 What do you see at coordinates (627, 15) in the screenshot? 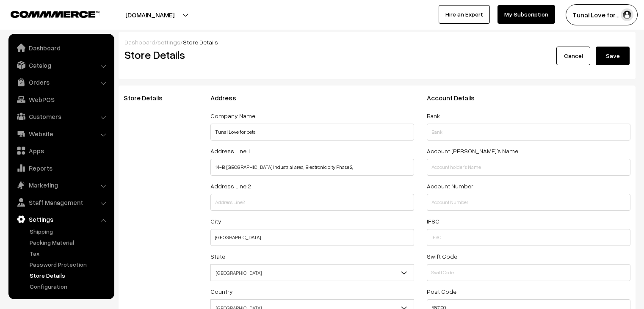
I see `img: user` at bounding box center [627, 15].